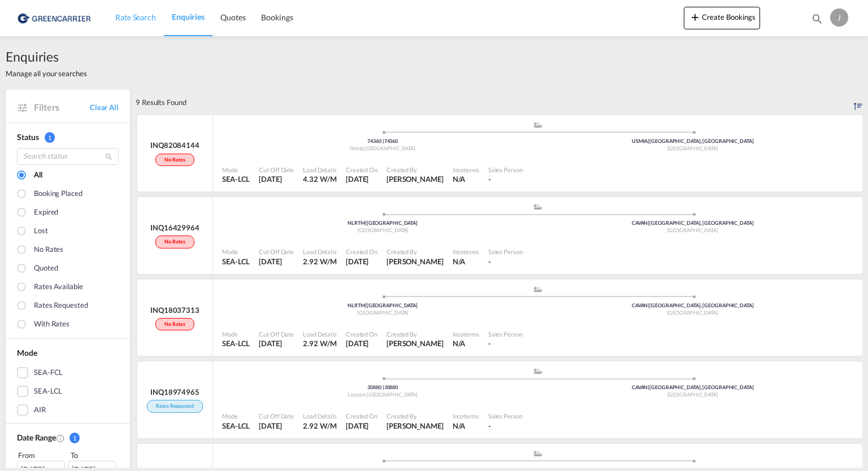 The height and width of the screenshot is (471, 868). I want to click on md-icon: icon-magnify, so click(108, 157).